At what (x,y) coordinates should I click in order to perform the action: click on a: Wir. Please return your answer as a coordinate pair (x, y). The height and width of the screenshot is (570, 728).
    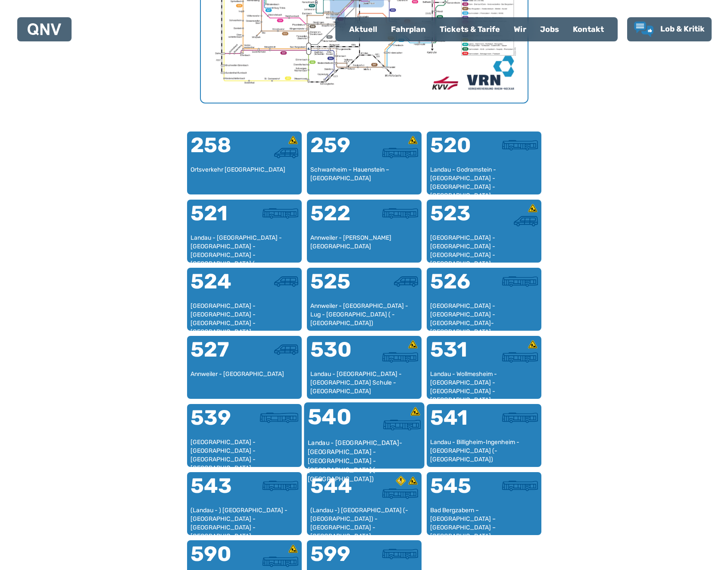
    Looking at the image, I should click on (520, 30).